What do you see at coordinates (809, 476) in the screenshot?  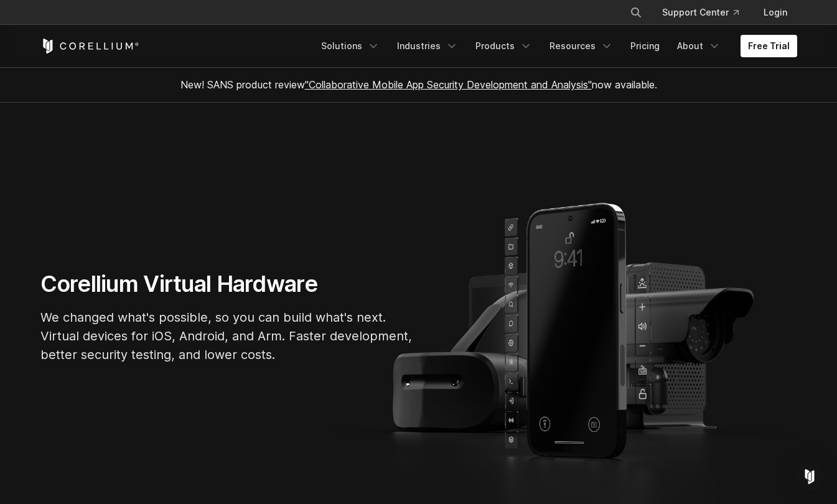 I see `div: Open Intercom Messenger` at bounding box center [809, 476].